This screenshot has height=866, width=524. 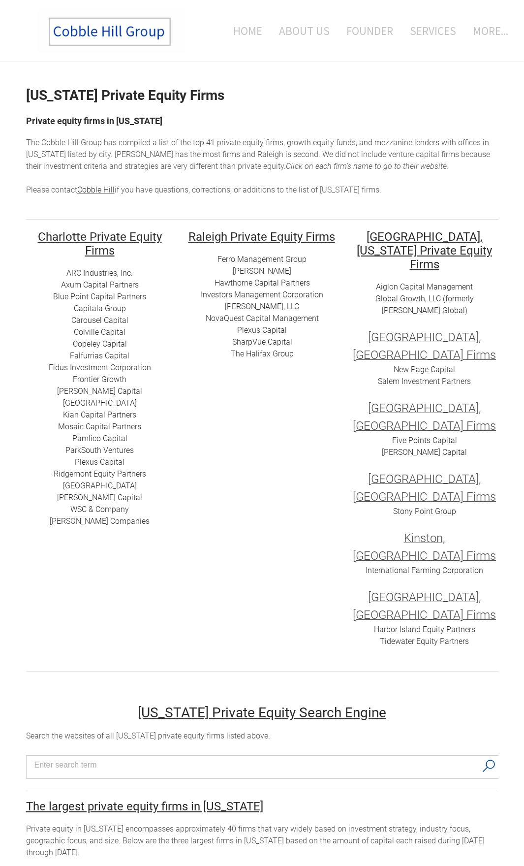 What do you see at coordinates (262, 294) in the screenshot?
I see `a: Investors Management Corporation` at bounding box center [262, 294].